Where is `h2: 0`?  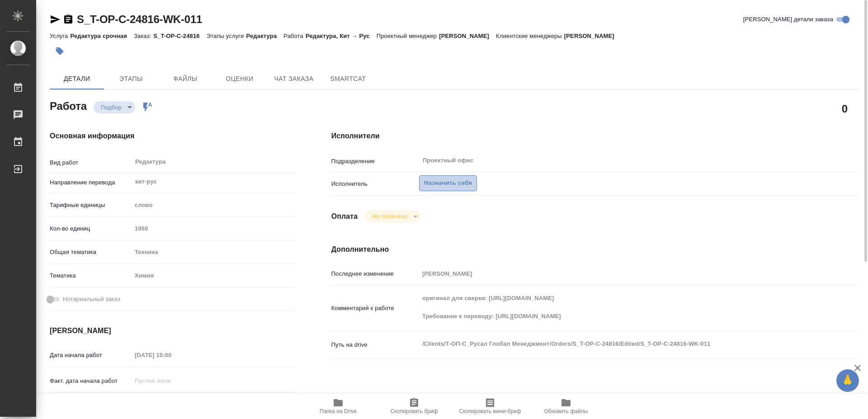 h2: 0 is located at coordinates (844, 109).